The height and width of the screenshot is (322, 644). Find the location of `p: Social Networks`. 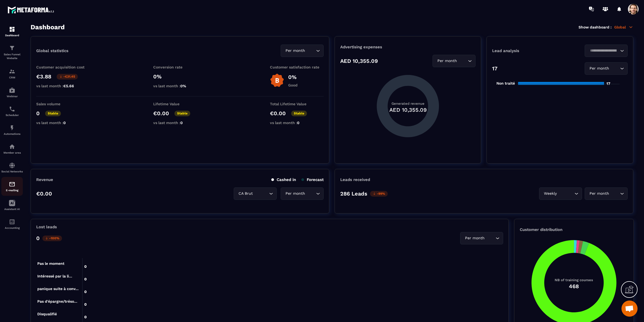

p: Social Networks is located at coordinates (12, 171).